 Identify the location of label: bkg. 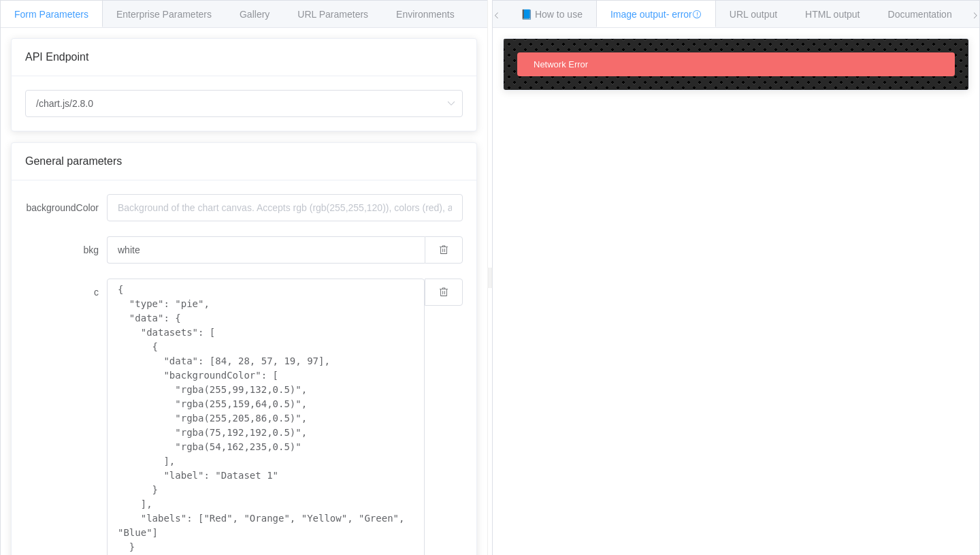
(66, 250).